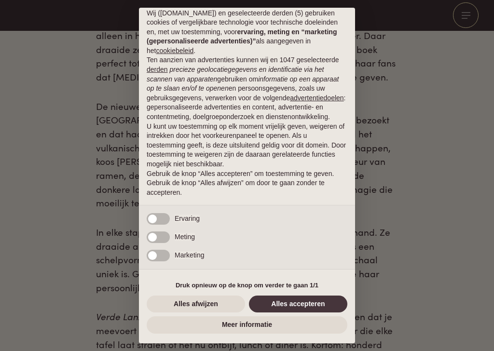 The height and width of the screenshot is (351, 494). What do you see at coordinates (242, 37) in the screenshot?
I see `strong: ervaring, meting en “marketing (gepersonaliseerde advertenties)”` at bounding box center [242, 37].